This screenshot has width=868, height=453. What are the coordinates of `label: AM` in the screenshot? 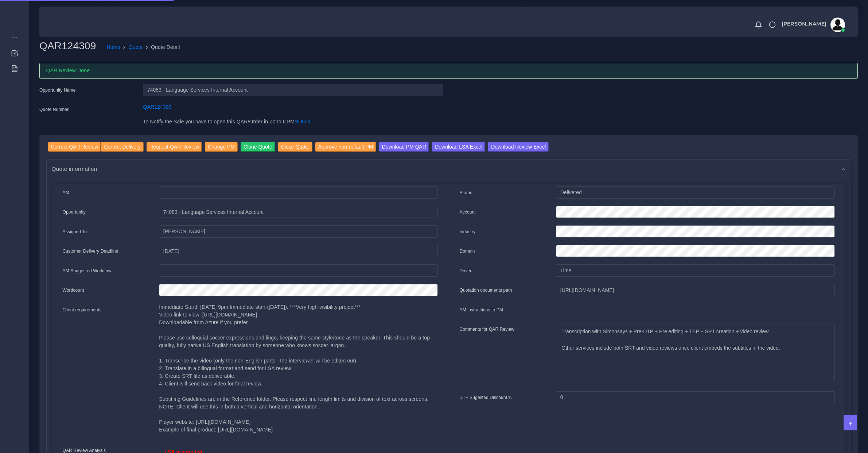 It's located at (66, 193).